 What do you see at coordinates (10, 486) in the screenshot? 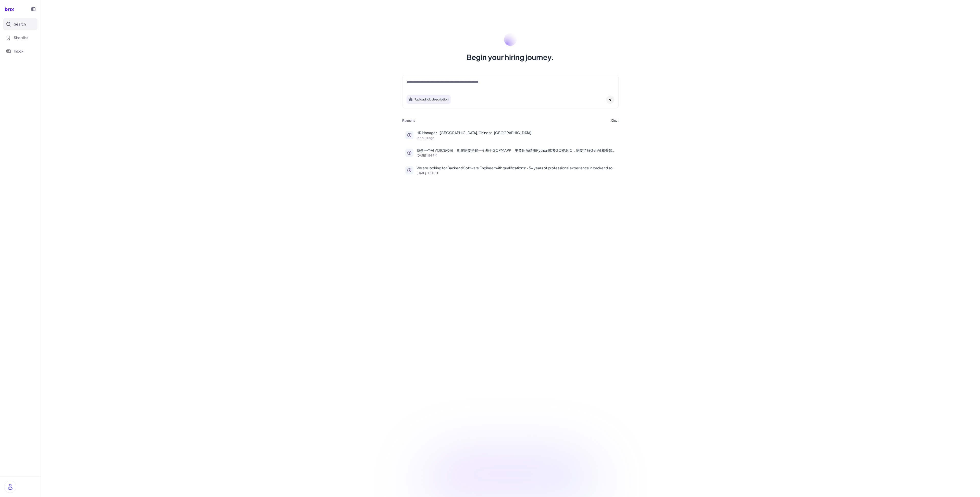
I see `img: user_logo.png` at bounding box center [10, 486].